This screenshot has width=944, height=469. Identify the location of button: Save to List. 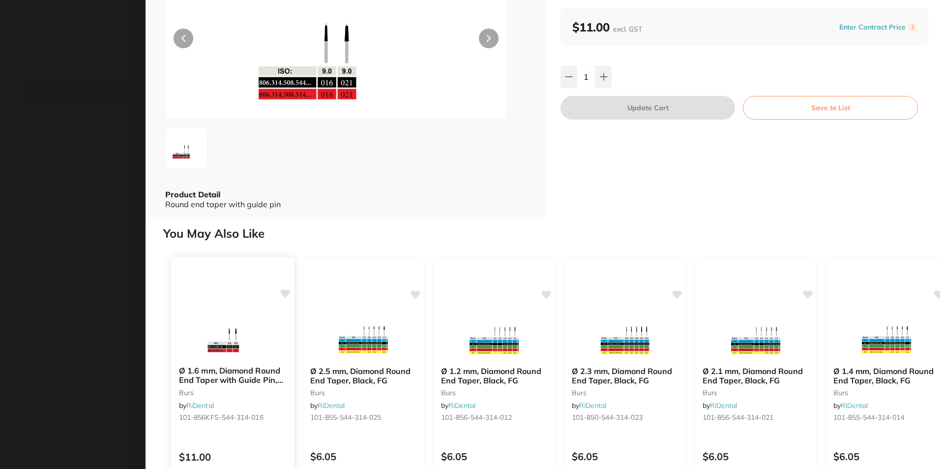
(831, 108).